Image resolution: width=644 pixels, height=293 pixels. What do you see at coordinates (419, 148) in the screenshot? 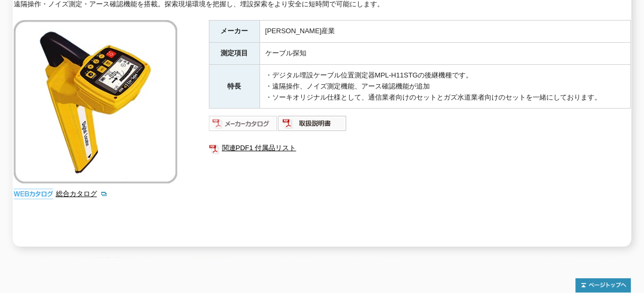
I see `a: 関連PDF1 付属品リスト` at bounding box center [419, 148].